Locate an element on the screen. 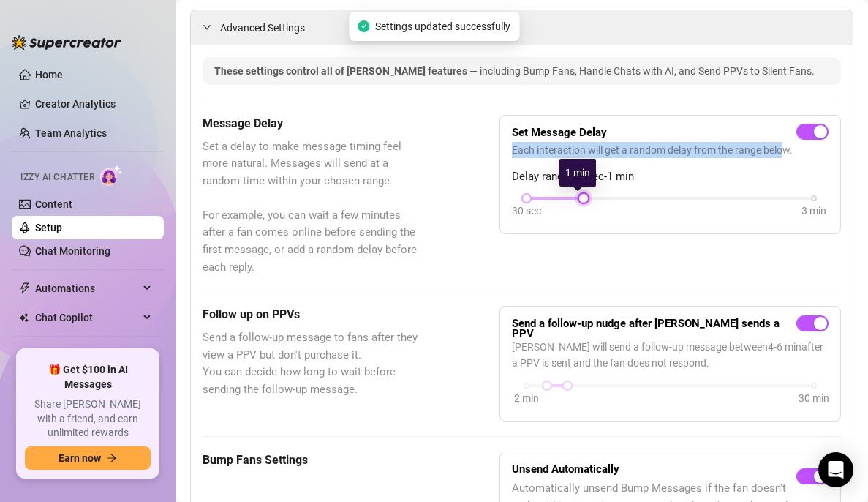 The image size is (868, 502). span: Delay range: 30 sec - 1 min is located at coordinates (669, 177).